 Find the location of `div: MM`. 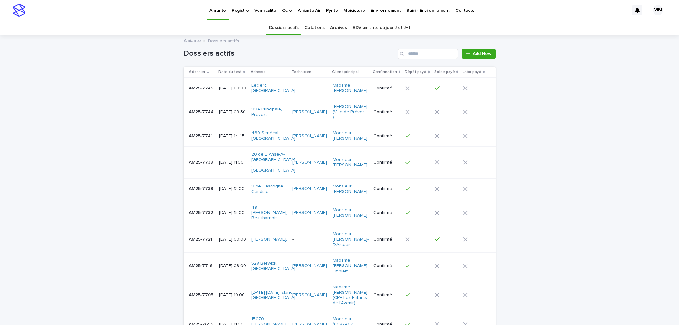

div: MM is located at coordinates (658, 10).